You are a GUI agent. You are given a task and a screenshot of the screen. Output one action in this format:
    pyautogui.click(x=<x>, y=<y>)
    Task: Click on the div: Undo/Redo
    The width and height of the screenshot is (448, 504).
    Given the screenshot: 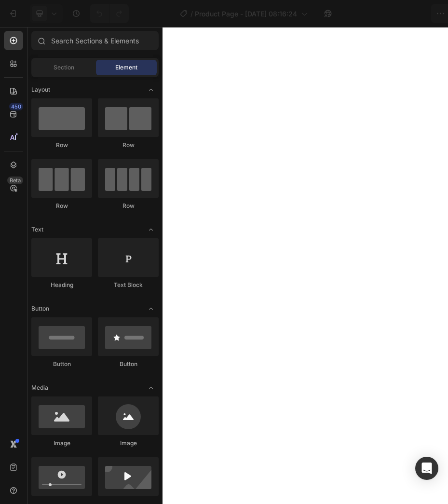 What is the action you would take?
    pyautogui.click(x=109, y=13)
    